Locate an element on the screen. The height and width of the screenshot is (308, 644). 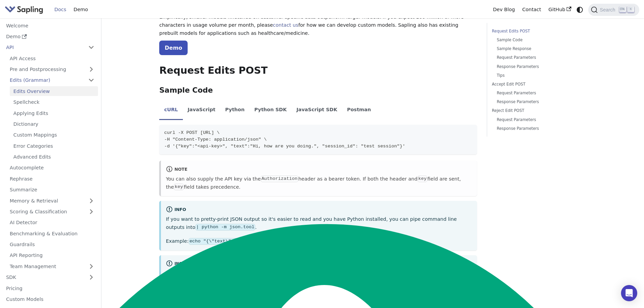
a: Sample Code is located at coordinates (539, 40).